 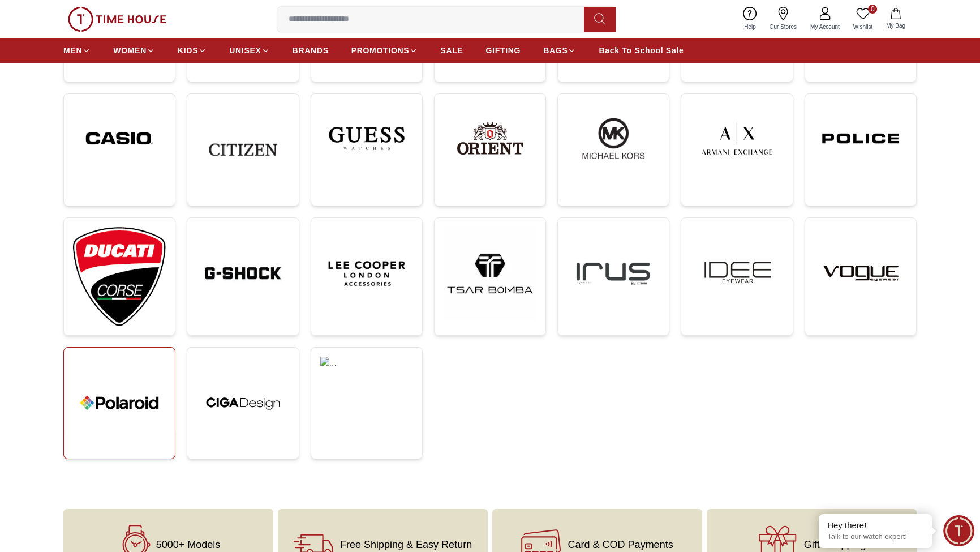 I want to click on span: Wishlist, so click(x=863, y=27).